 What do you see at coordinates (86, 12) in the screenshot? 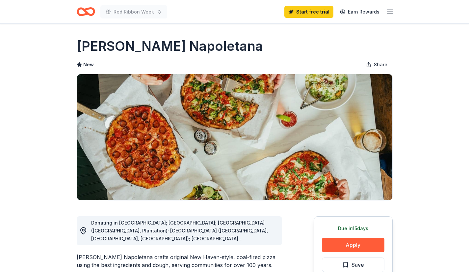
I see `a: Home` at bounding box center [86, 12].